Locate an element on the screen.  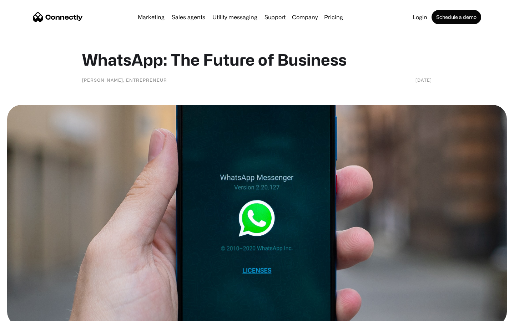
a: Pricing is located at coordinates (333, 17).